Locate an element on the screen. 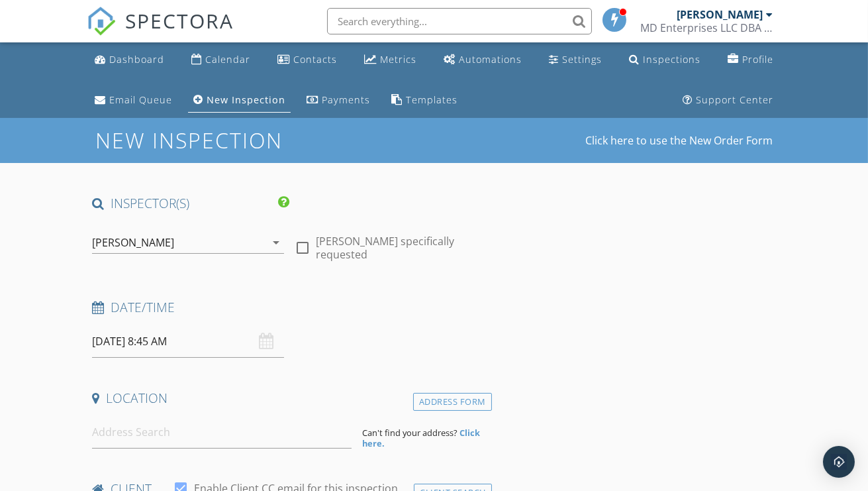 This screenshot has width=868, height=491. a: Contacts is located at coordinates (307, 59).